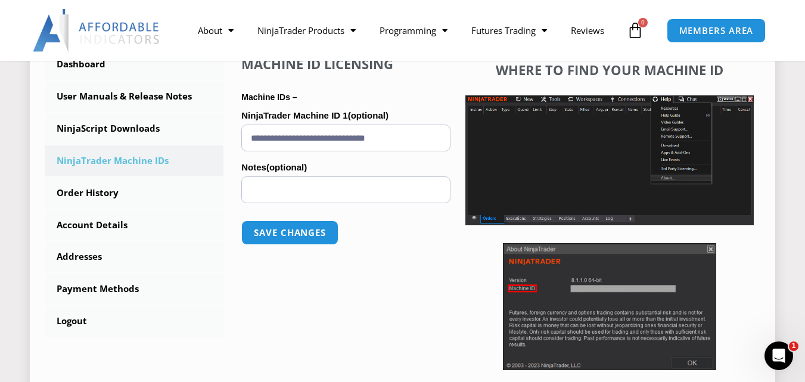 This screenshot has width=805, height=382. What do you see at coordinates (635, 30) in the screenshot?
I see `a: 0` at bounding box center [635, 30].